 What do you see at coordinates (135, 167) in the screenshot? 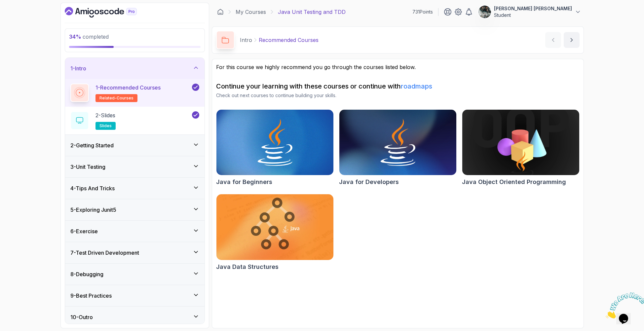
I see `button: 3-Unit Testing` at bounding box center [135, 167].